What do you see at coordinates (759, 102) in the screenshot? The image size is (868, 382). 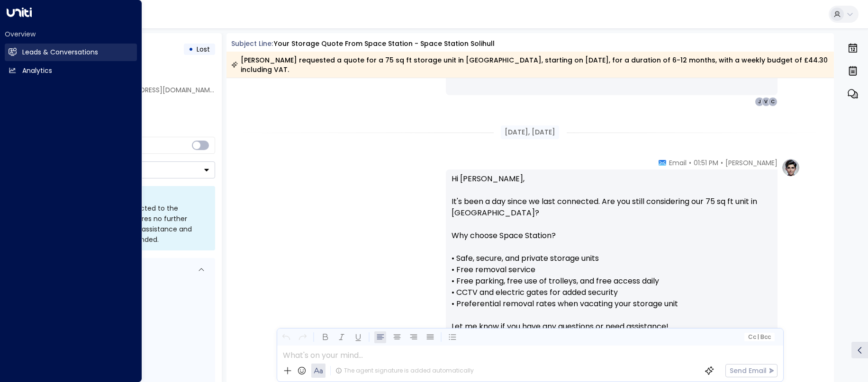 I see `div: J` at bounding box center [759, 102].